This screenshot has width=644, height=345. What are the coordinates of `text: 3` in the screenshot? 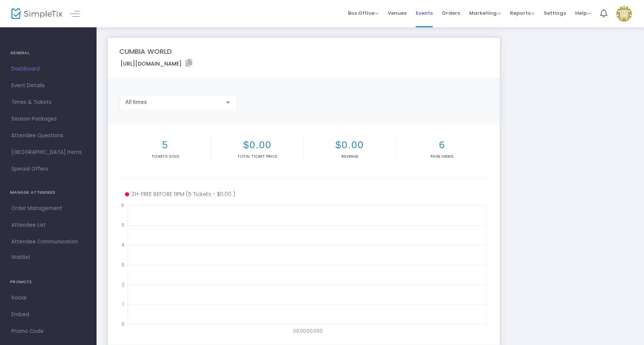 It's located at (123, 264).